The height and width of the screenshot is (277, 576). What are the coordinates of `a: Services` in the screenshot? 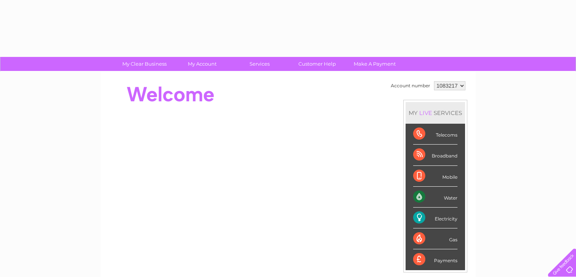 It's located at (260, 64).